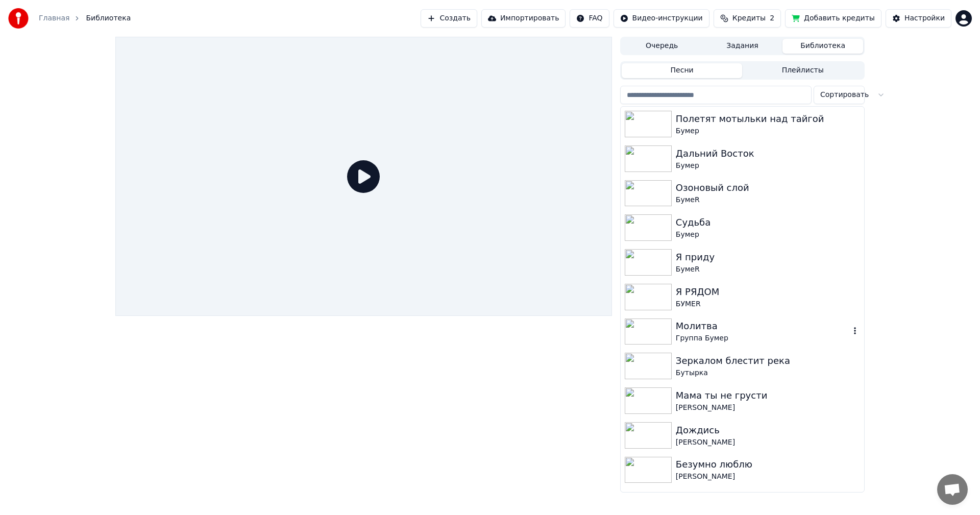 This screenshot has height=515, width=980. I want to click on div: Группа Бумер, so click(763, 339).